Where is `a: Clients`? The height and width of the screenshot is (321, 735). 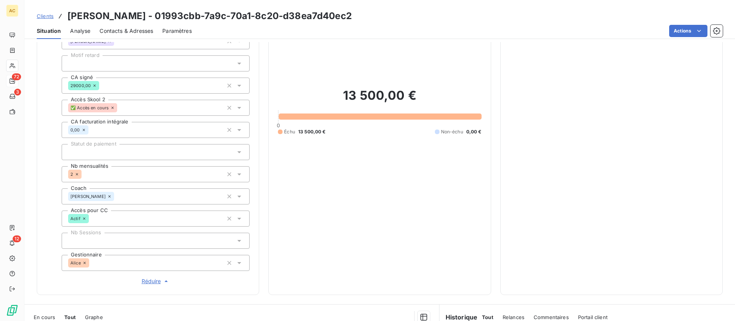 a: Clients is located at coordinates (45, 16).